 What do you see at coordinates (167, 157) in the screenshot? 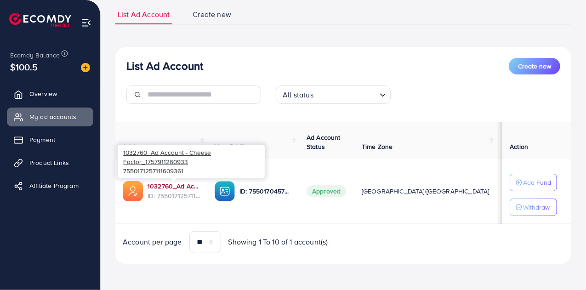
I see `span: 1032760_Ad Account - Cheese Factor_1757911260933` at bounding box center [167, 157].